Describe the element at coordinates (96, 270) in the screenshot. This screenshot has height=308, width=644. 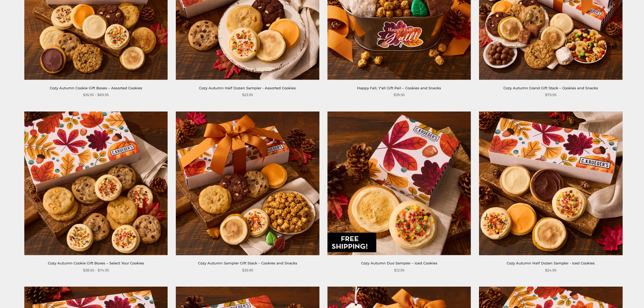
I see `span: $38.95 - $74.95` at that location.